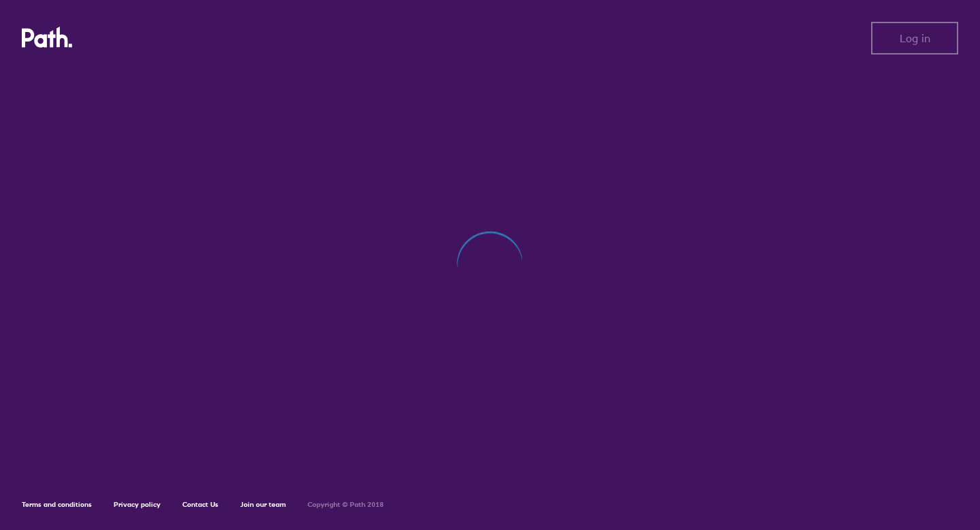 This screenshot has height=530, width=980. What do you see at coordinates (200, 504) in the screenshot?
I see `a: Contact Us` at bounding box center [200, 504].